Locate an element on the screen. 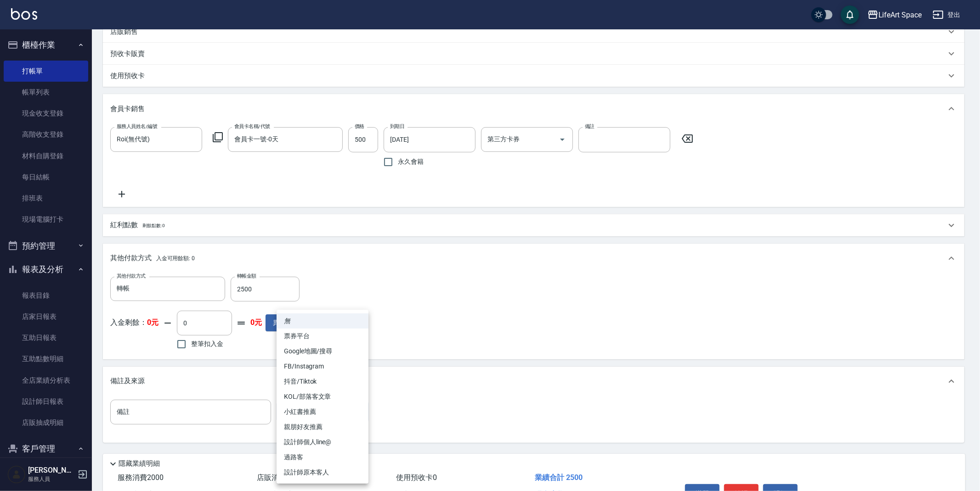  li: Google地圖/搜尋 is located at coordinates (323, 351).